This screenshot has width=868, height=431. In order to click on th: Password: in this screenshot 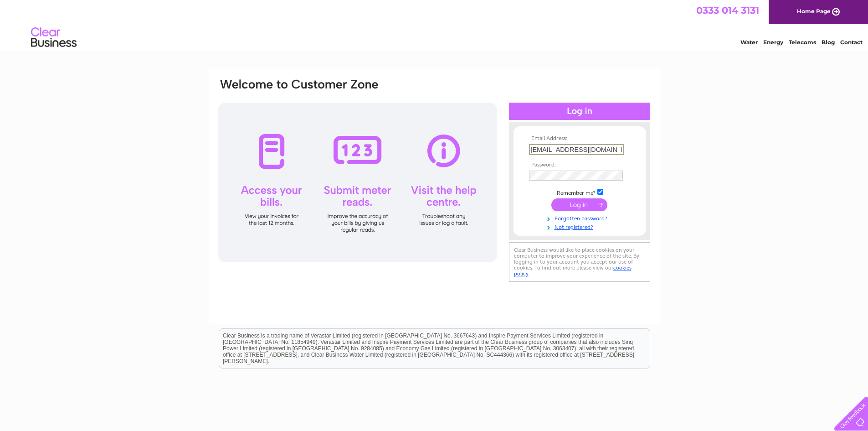, I will do `click(579, 165)`.